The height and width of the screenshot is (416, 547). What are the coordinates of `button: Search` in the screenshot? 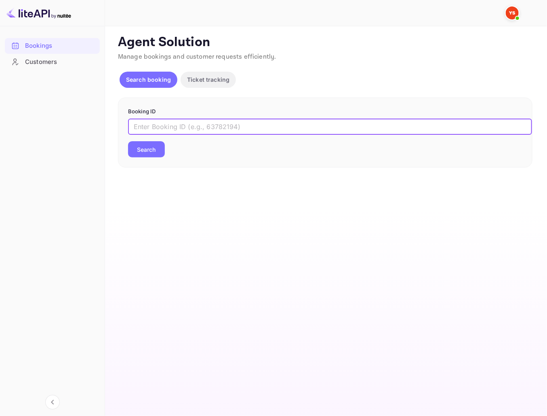 It's located at (146, 149).